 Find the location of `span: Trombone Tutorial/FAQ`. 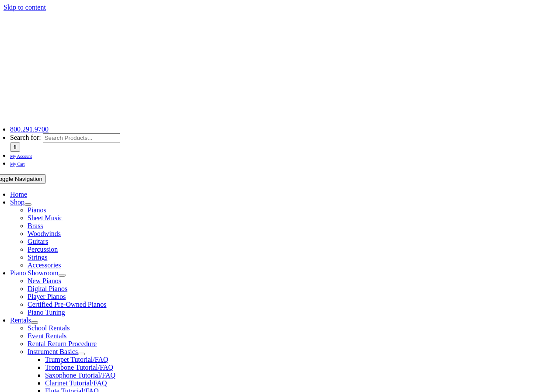

span: Trombone Tutorial/FAQ is located at coordinates (79, 367).